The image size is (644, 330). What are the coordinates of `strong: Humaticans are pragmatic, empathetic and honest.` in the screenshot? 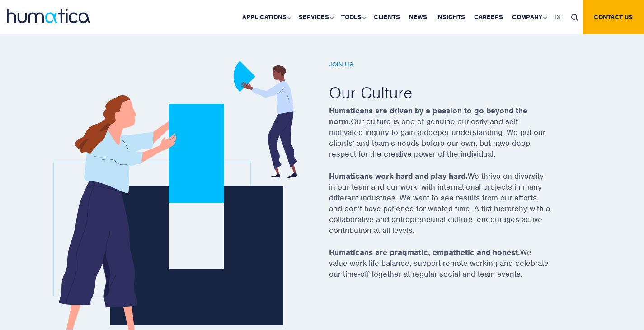 It's located at (424, 252).